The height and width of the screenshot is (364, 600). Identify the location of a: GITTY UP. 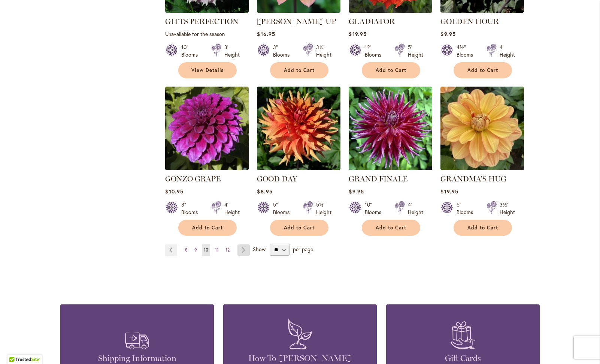
(299, 11).